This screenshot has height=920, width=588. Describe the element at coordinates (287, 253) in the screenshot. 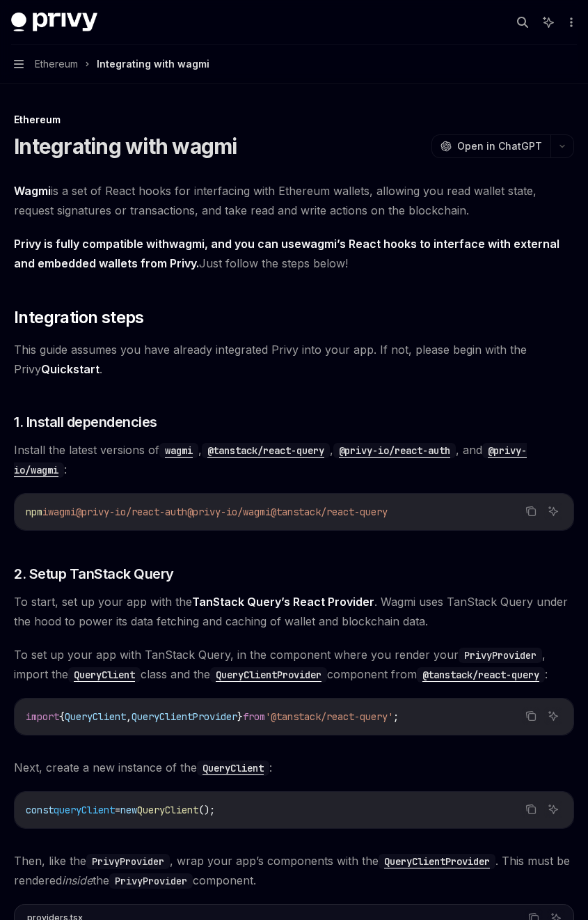

I see `strong: Privy is fully compatible with , and you can use ’s React hooks to interface with external and em...` at that location.